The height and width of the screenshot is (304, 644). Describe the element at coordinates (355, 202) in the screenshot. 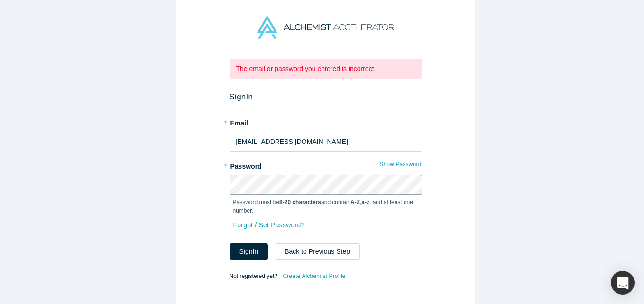

I see `strong: A-Z` at that location.